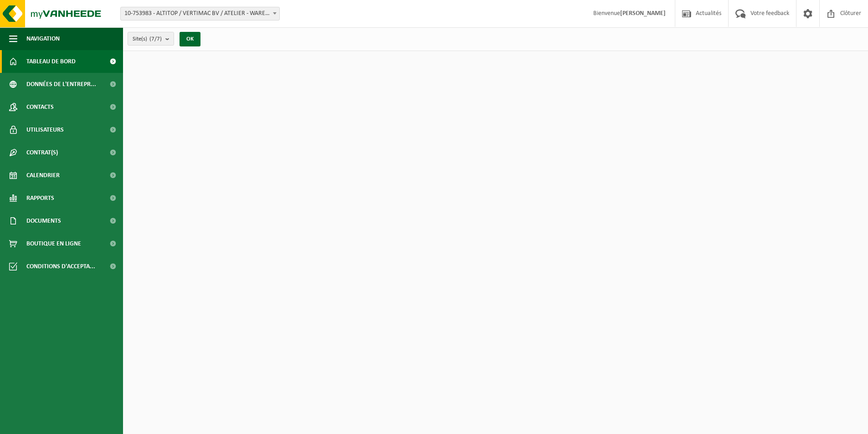 This screenshot has height=434, width=868. What do you see at coordinates (147, 39) in the screenshot?
I see `span: Site(s)` at bounding box center [147, 39].